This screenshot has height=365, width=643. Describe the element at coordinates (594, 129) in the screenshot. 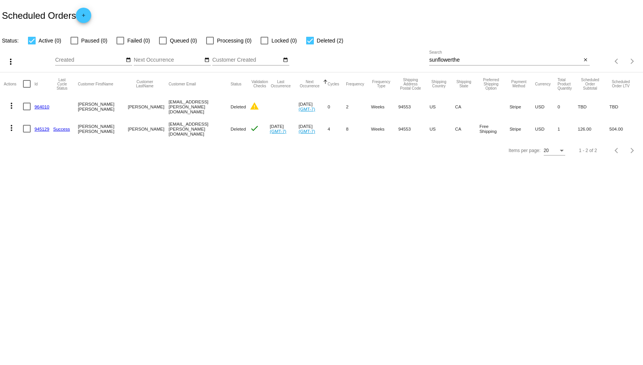

I see `mat-cell: 126.00` at that location.